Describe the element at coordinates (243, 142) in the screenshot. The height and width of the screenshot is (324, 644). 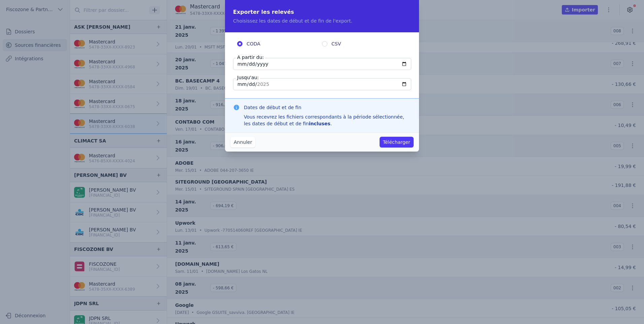
I see `button: Annuler` at that location.